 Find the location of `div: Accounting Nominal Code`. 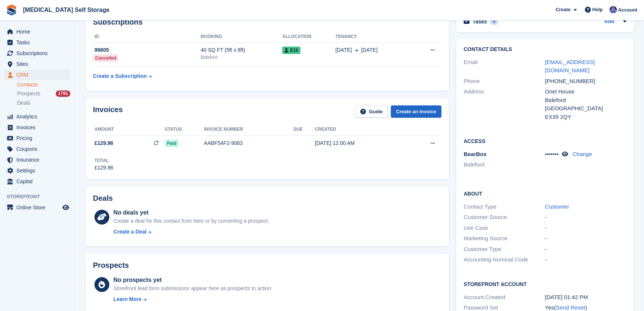

div: Accounting Nominal Code is located at coordinates (504, 259).